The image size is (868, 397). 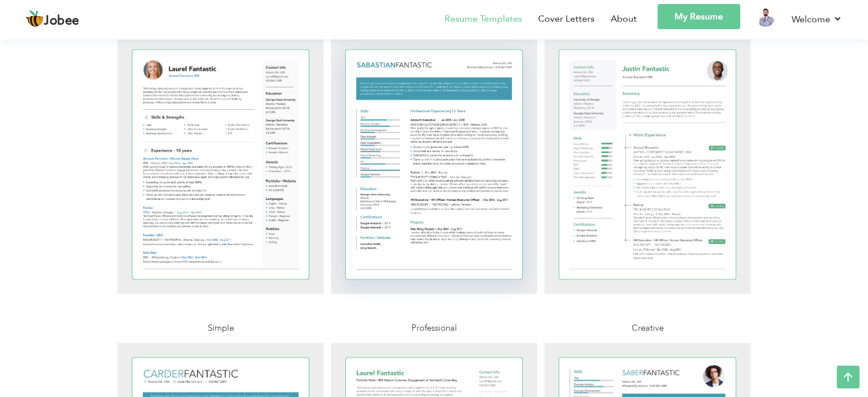 What do you see at coordinates (434, 158) in the screenshot?
I see `a: Creative` at bounding box center [434, 158].